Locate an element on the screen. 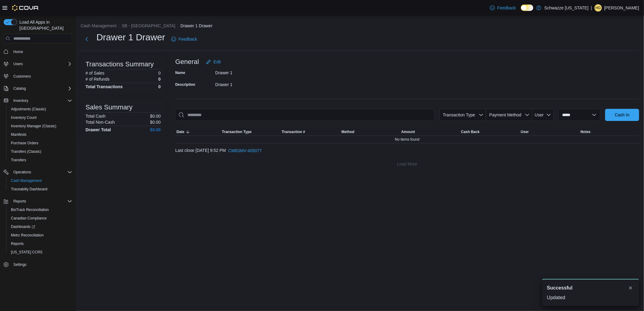  span: Operations is located at coordinates (42, 172).